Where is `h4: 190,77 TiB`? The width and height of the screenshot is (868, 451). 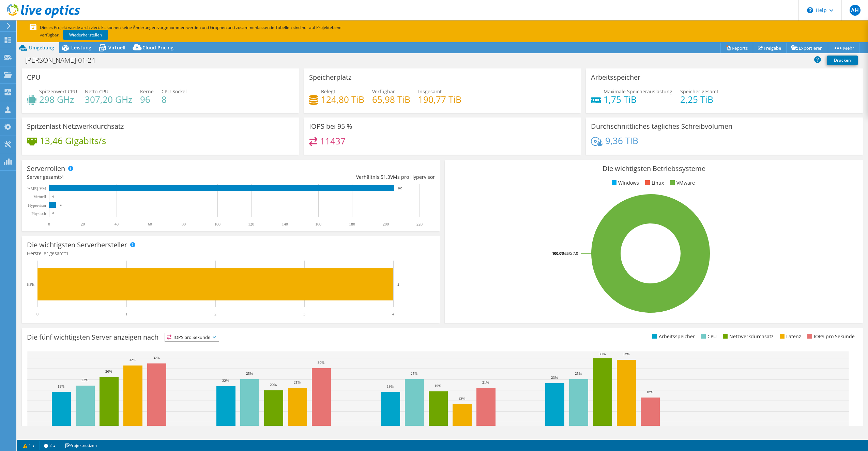 h4: 190,77 TiB is located at coordinates (439, 100).